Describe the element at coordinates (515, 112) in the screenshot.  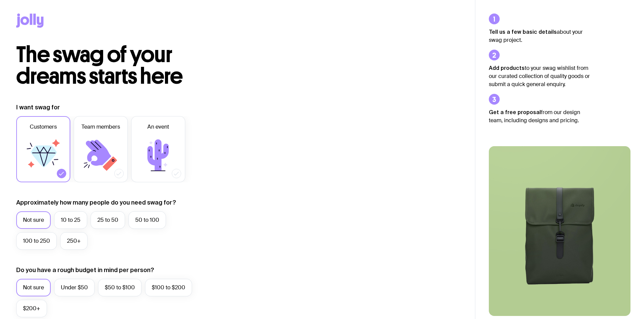
I see `strong: Get a free proposal` at that location.